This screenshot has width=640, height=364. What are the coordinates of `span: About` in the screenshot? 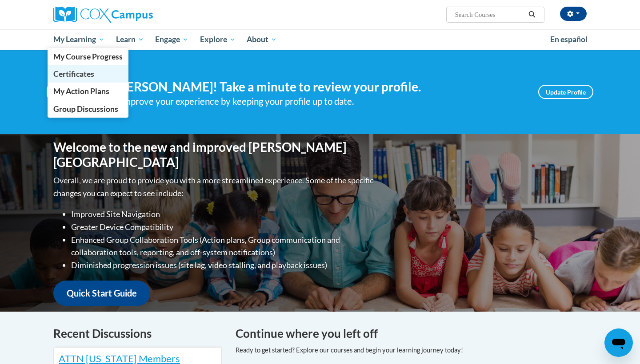 It's located at (262, 39).